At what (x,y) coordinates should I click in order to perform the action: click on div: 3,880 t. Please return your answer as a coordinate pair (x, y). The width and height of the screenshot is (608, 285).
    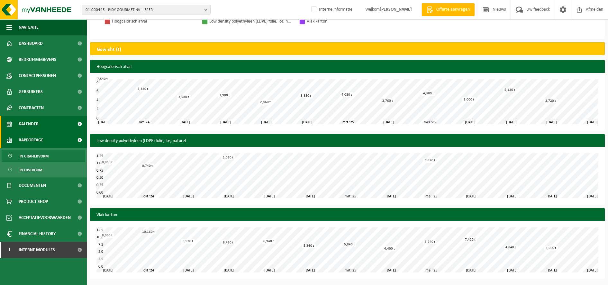
    Looking at the image, I should click on (306, 96).